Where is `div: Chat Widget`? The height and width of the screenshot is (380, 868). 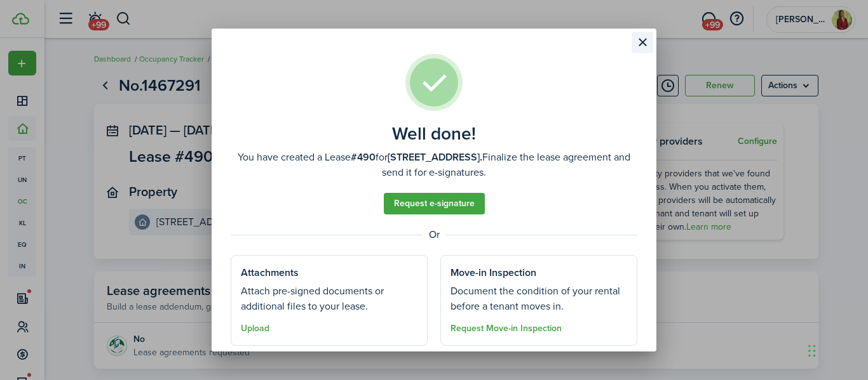
div: Chat Widget is located at coordinates (836, 350).